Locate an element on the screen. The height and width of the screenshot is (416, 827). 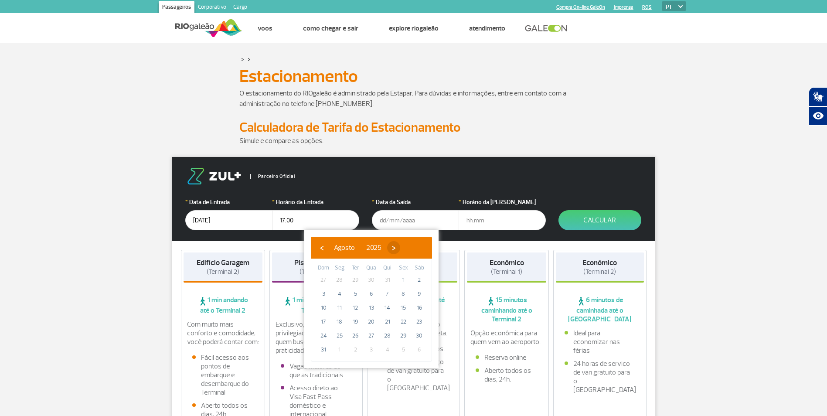
span: 3 is located at coordinates (372, 350).